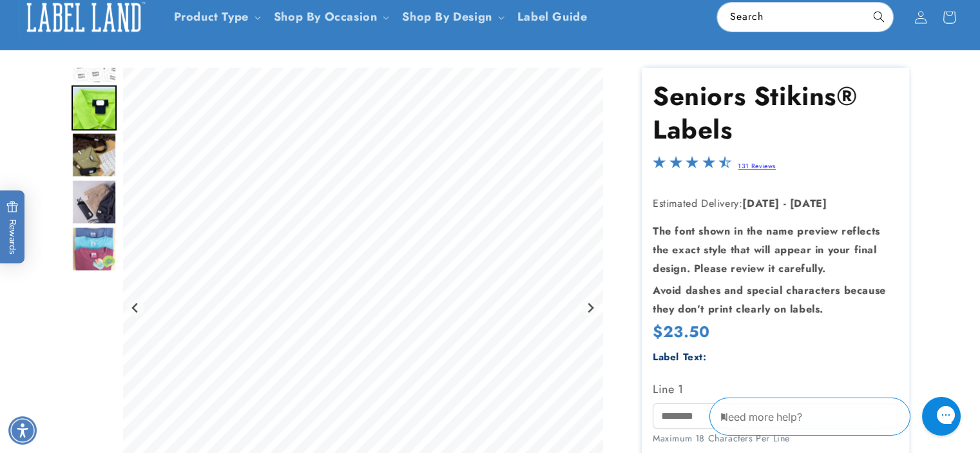 The height and width of the screenshot is (453, 980). What do you see at coordinates (879, 17) in the screenshot?
I see `button: Search` at bounding box center [879, 17].